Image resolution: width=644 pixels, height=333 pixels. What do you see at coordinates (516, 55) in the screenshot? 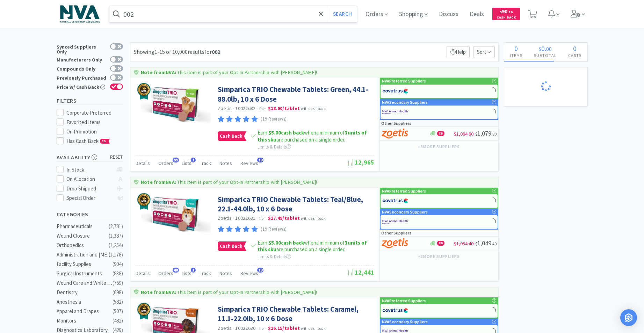
I see `h4: Items` at bounding box center [516, 55].